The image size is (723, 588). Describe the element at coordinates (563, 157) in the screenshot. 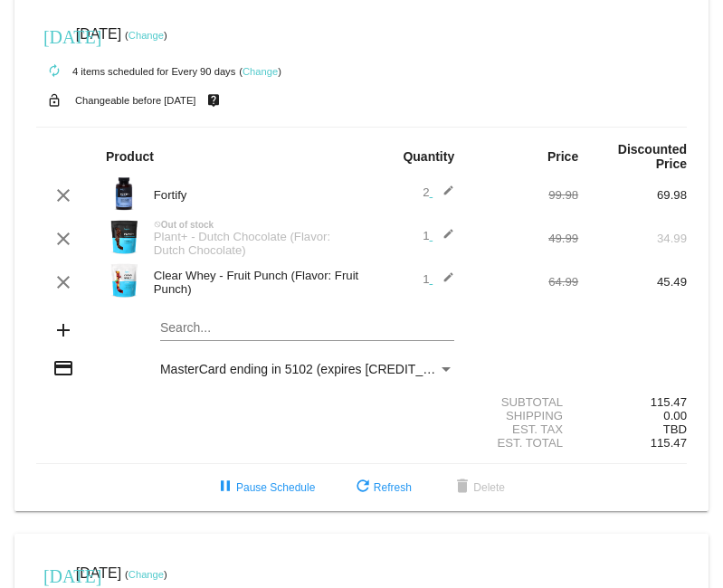

I see `strong: Price` at that location.